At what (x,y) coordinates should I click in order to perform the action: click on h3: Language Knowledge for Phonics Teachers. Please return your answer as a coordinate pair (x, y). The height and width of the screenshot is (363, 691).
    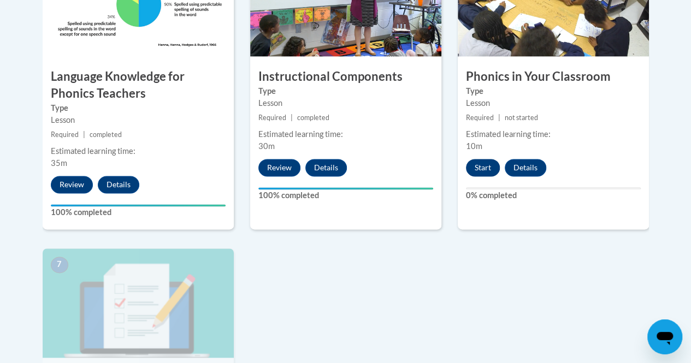
    Looking at the image, I should click on (138, 85).